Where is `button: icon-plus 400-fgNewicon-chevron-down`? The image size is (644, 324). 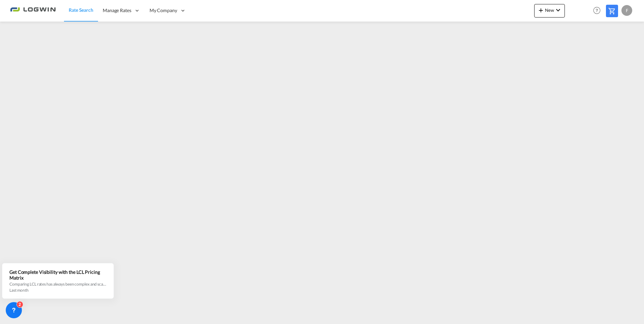
button: icon-plus 400-fgNewicon-chevron-down is located at coordinates (549, 11).